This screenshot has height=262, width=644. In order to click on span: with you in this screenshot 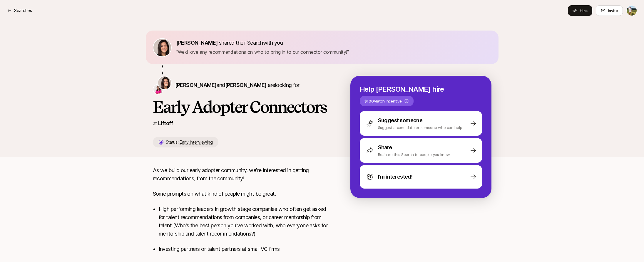, I will do `click(273, 43)`.